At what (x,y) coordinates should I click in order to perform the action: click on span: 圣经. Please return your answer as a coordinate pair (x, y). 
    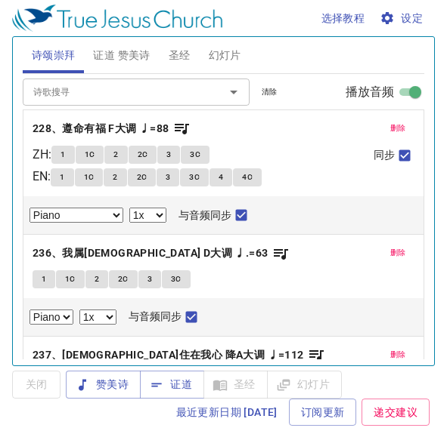
    Looking at the image, I should click on (179, 55).